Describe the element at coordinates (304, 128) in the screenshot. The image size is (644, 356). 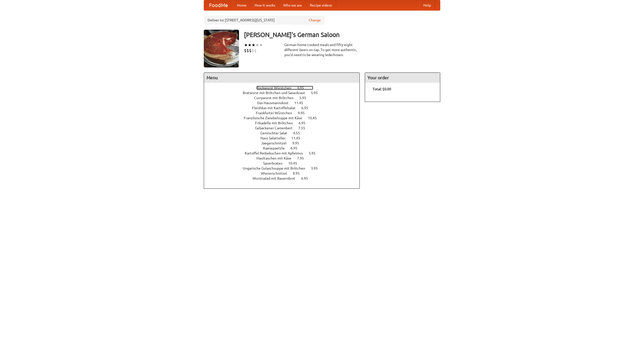
I see `span: 7.55` at that location.